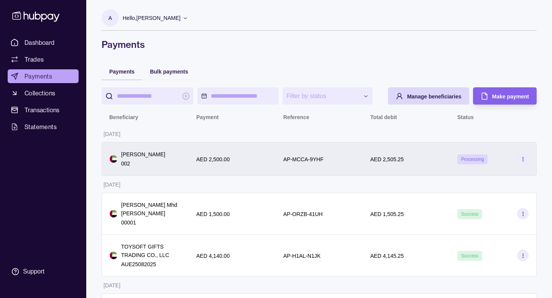  I want to click on input: search, so click(147, 96).